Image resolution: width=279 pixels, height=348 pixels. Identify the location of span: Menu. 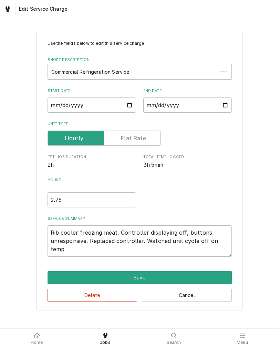
(242, 342).